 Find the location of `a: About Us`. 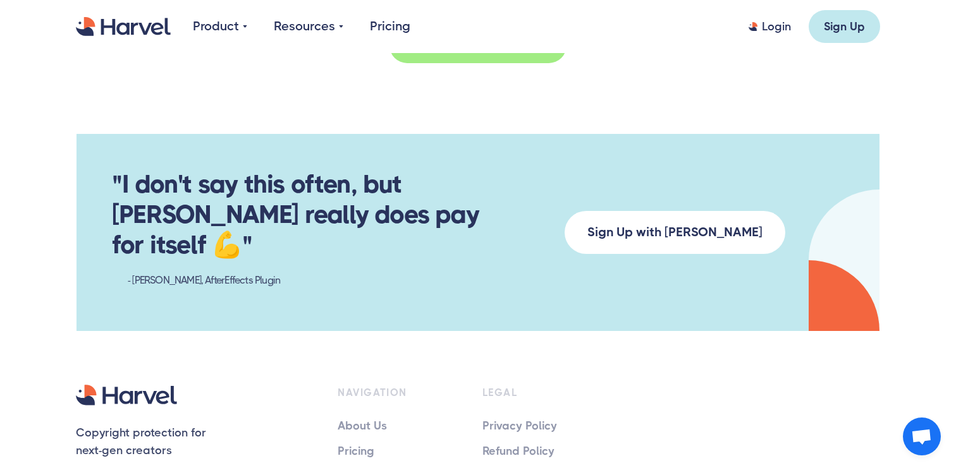

a: About Us is located at coordinates (392, 426).